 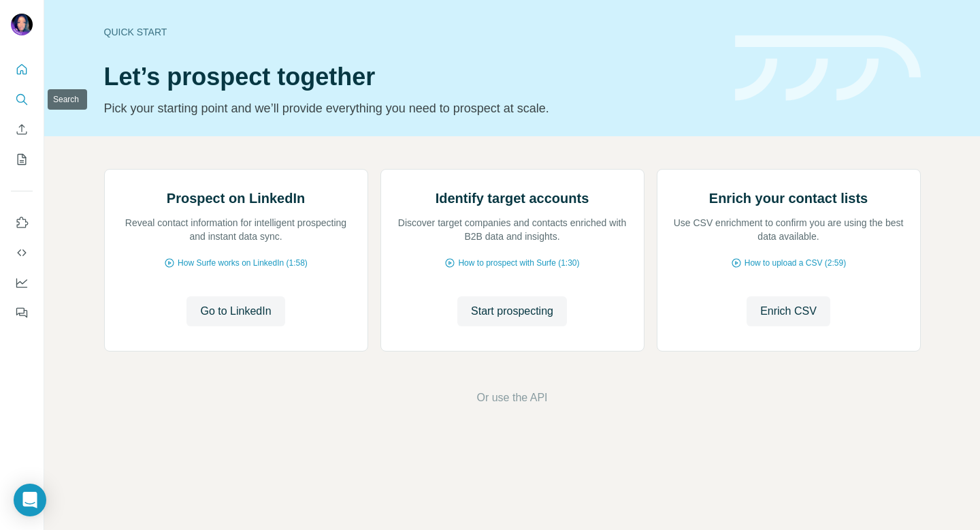 What do you see at coordinates (242, 263) in the screenshot?
I see `span: How Surfe works on LinkedIn (1:58)` at bounding box center [242, 263].